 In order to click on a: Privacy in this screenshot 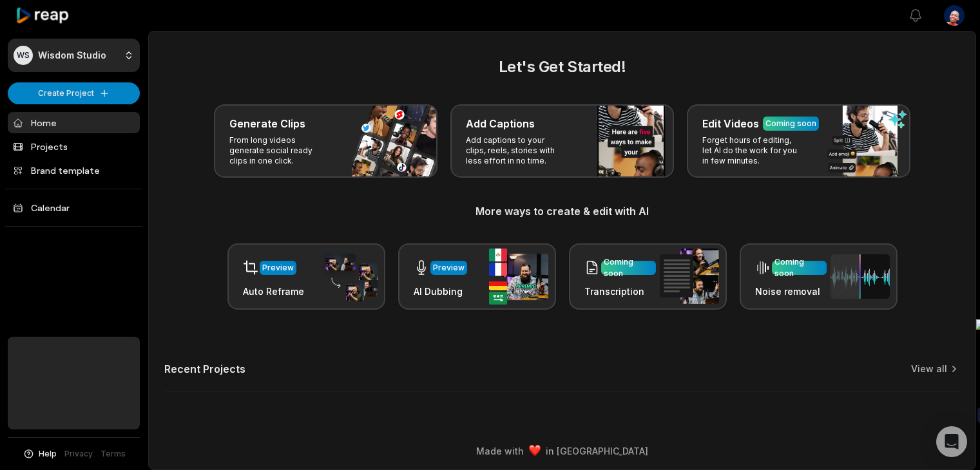, I will do `click(78, 454)`.